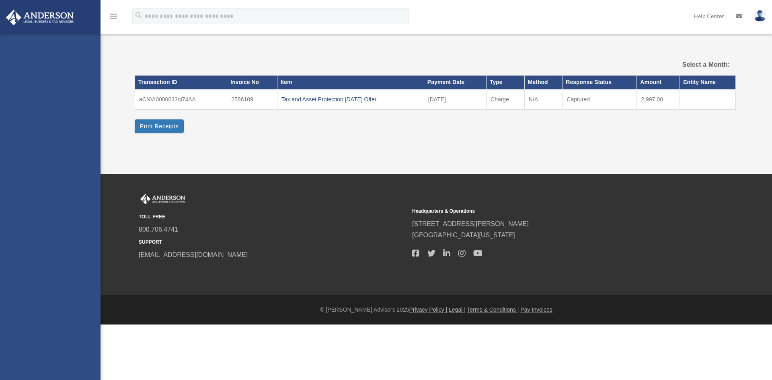 Image resolution: width=772 pixels, height=380 pixels. What do you see at coordinates (506, 82) in the screenshot?
I see `th: Type` at bounding box center [506, 82].